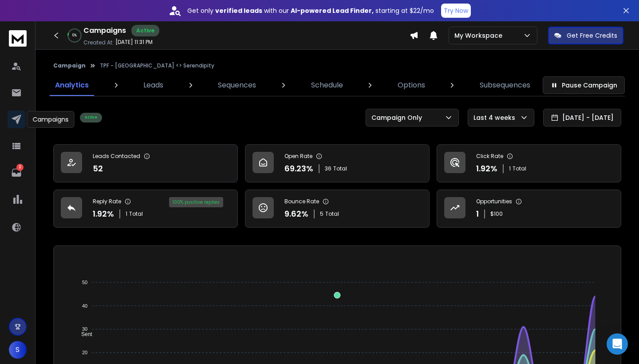 The height and width of the screenshot is (364, 639). I want to click on a: Subsequences, so click(506, 85).